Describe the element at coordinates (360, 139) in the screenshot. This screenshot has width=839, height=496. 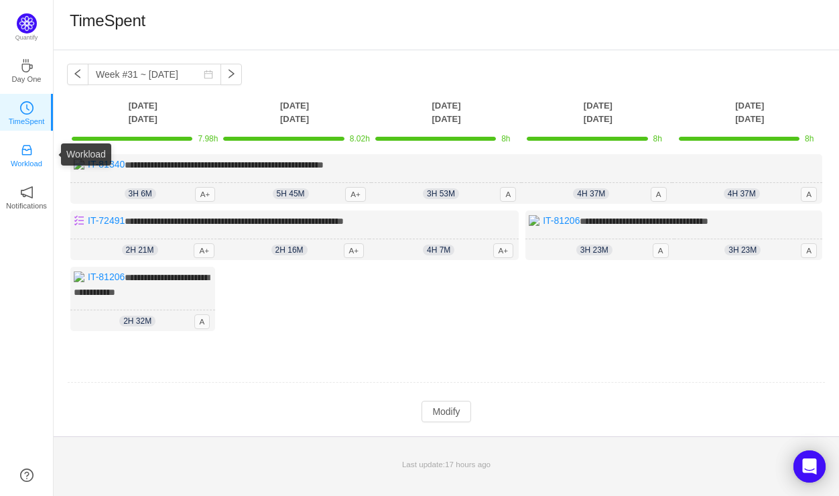
I see `span: 8.02h` at that location.